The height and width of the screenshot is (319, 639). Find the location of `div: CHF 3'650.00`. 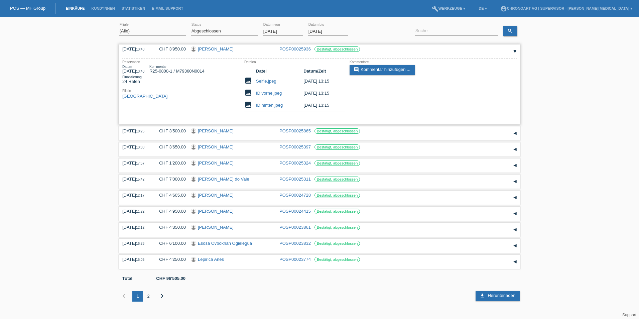

div: CHF 3'650.00 is located at coordinates (170, 147).